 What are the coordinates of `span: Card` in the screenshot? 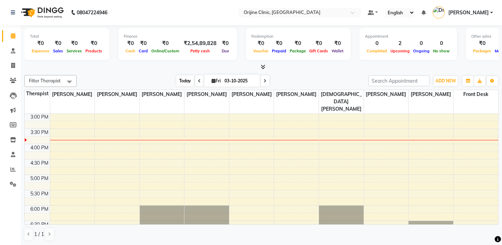 It's located at (143, 51).